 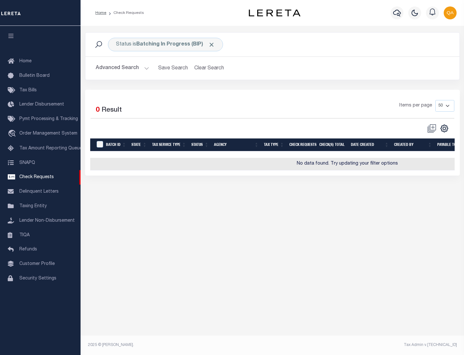 What do you see at coordinates (236, 145) in the screenshot?
I see `th: Agency: activate to sort column ascending` at bounding box center [236, 145].